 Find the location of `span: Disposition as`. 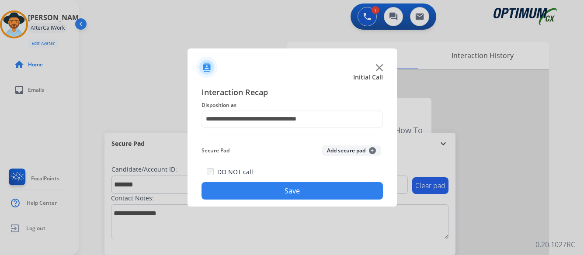

span: Disposition as is located at coordinates (292, 105).